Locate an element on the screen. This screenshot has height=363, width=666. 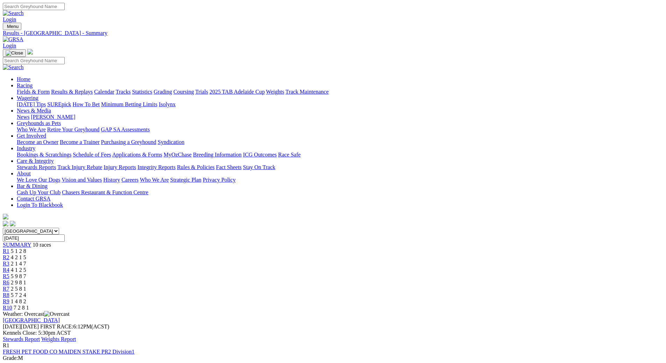
a: Stewards Reports is located at coordinates (36, 167).